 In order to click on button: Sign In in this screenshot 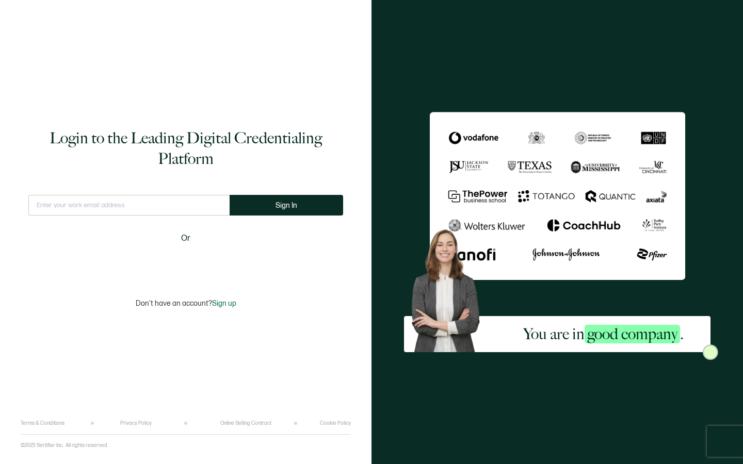, I will do `click(286, 205)`.